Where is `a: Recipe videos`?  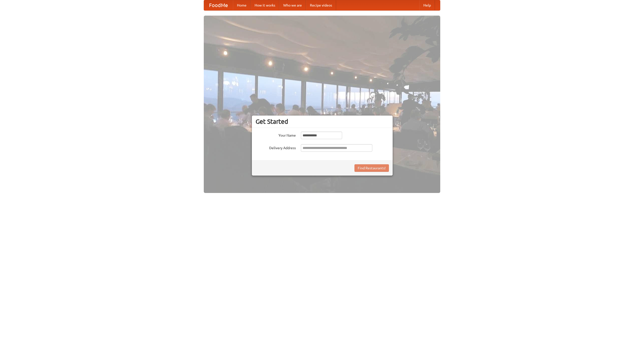
a: Recipe videos is located at coordinates (321, 5).